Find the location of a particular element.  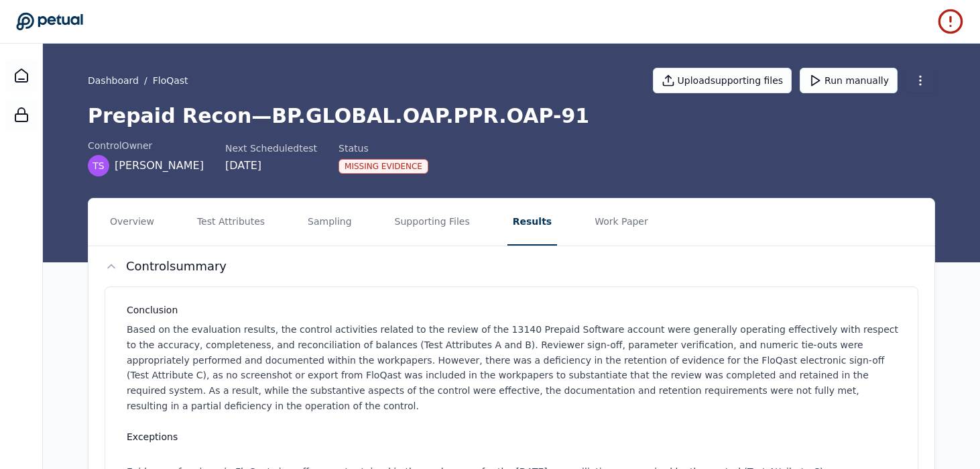

h1: Prepaid Recon — BP.GLOBAL.OAP.PPR.OAP-91 is located at coordinates (511, 116).